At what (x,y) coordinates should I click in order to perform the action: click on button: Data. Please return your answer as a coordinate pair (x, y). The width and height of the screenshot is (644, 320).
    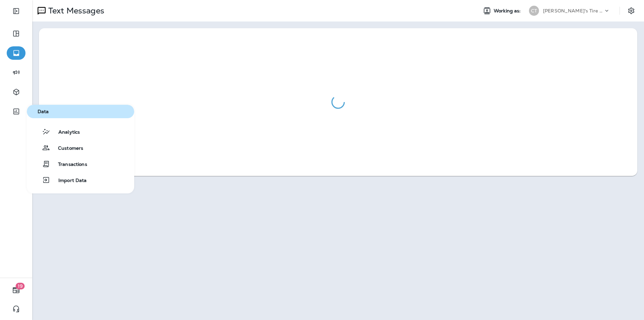
    Looking at the image, I should click on (81, 112).